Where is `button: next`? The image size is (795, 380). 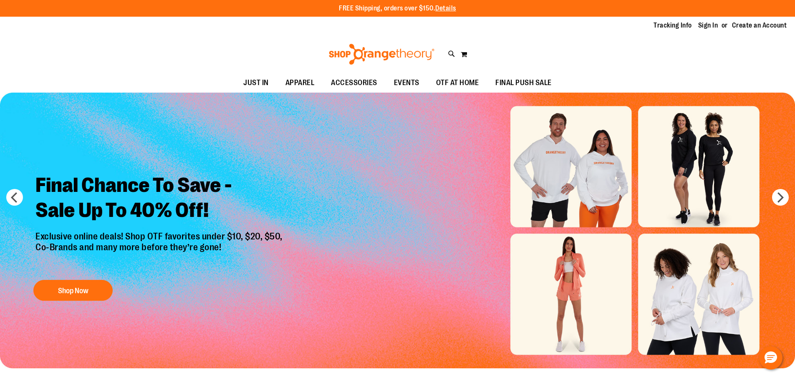
button: next is located at coordinates (780, 197).